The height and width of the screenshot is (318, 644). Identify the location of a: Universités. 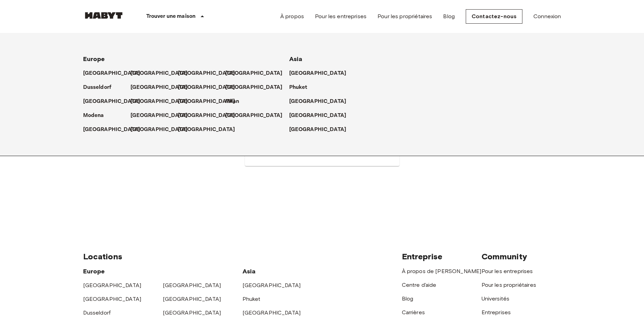
(496, 299).